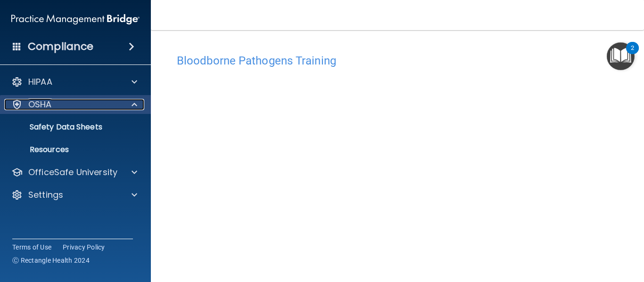 The image size is (644, 282). I want to click on img: PMB logo, so click(75, 20).